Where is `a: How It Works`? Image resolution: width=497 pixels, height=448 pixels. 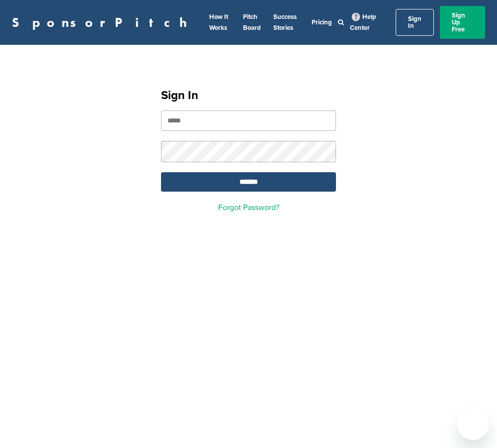 a: How It Works is located at coordinates (219, 23).